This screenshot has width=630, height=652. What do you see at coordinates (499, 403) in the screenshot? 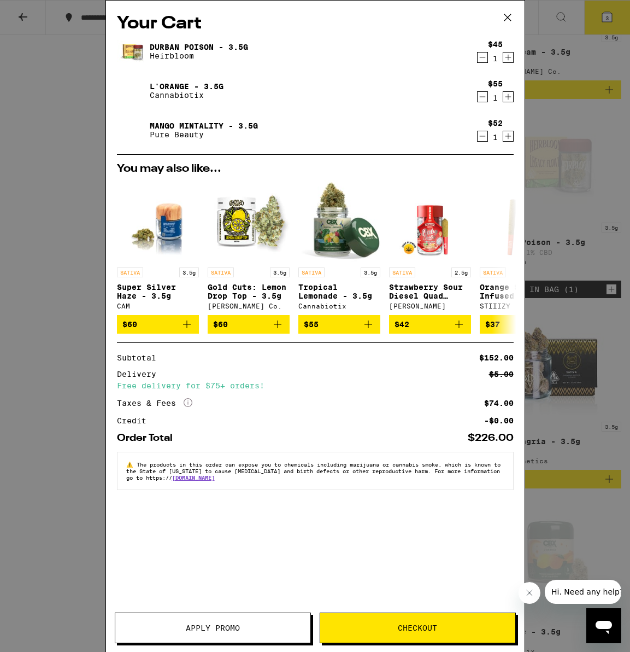
I see `div: $74.00` at bounding box center [499, 403].